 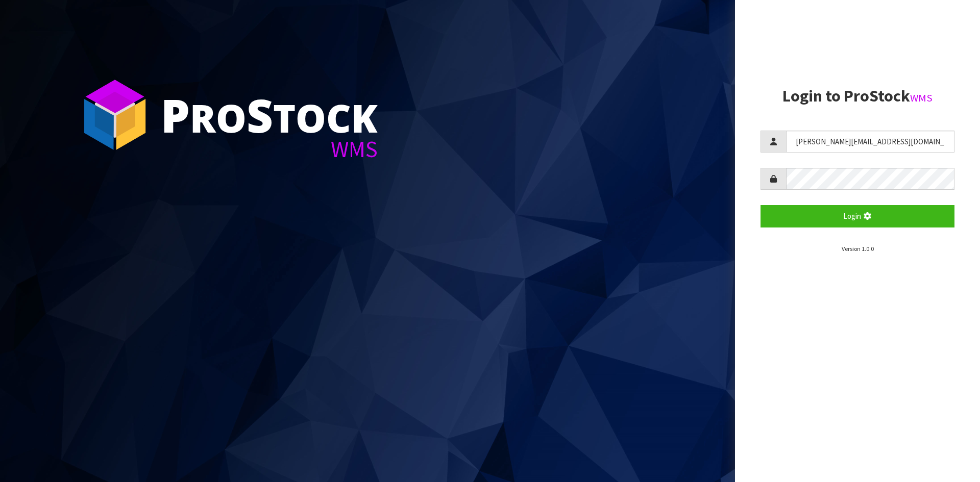 I want to click on h2: Login to ProStock, so click(x=857, y=96).